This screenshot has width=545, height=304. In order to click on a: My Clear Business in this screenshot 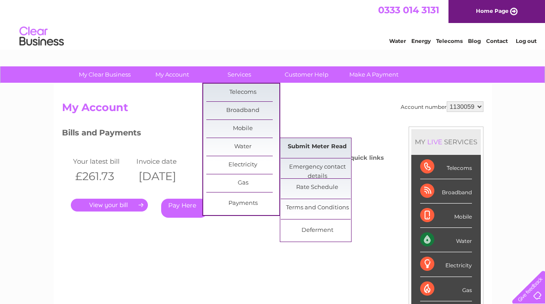, I will do `click(104, 74)`.